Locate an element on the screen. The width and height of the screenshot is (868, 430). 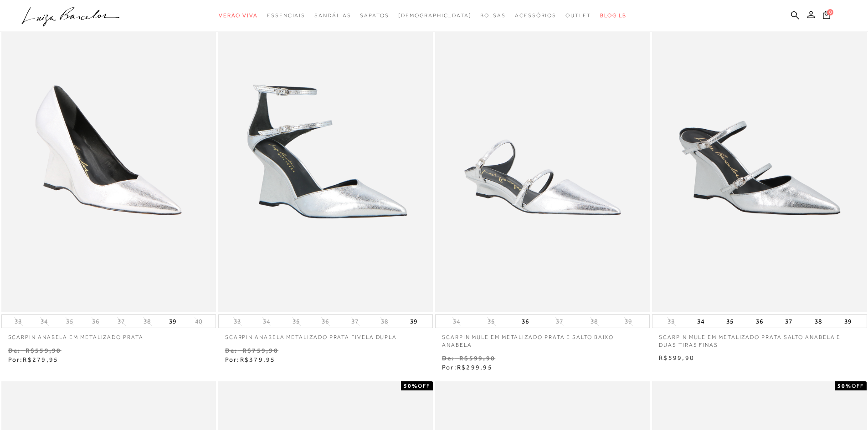
p: SCARPIN MULE EM METALIZADO PRATA SALTO ANABELA E DUAS TIRAS FINAS is located at coordinates (759, 339).